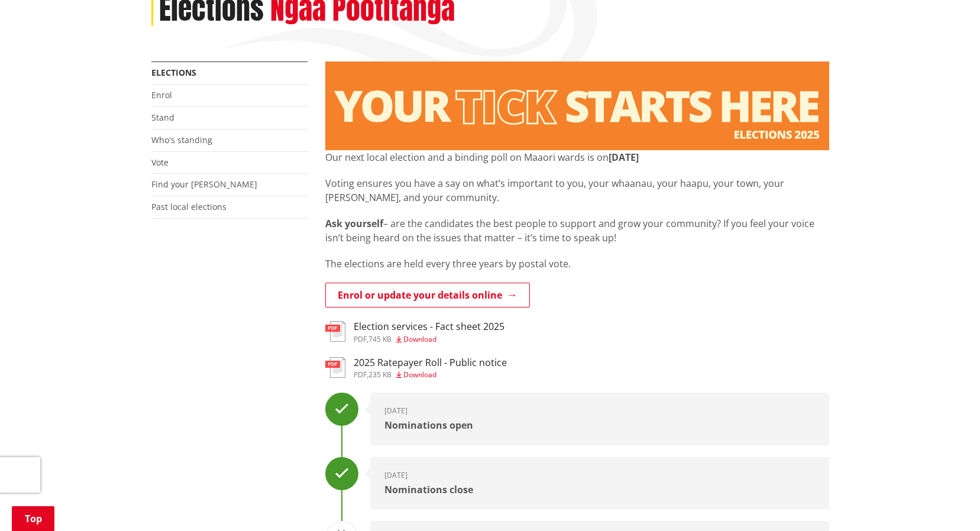 This screenshot has width=980, height=531. I want to click on p: – are the candidates the best people to support and grow your community? If you feel your voice i..., so click(577, 231).